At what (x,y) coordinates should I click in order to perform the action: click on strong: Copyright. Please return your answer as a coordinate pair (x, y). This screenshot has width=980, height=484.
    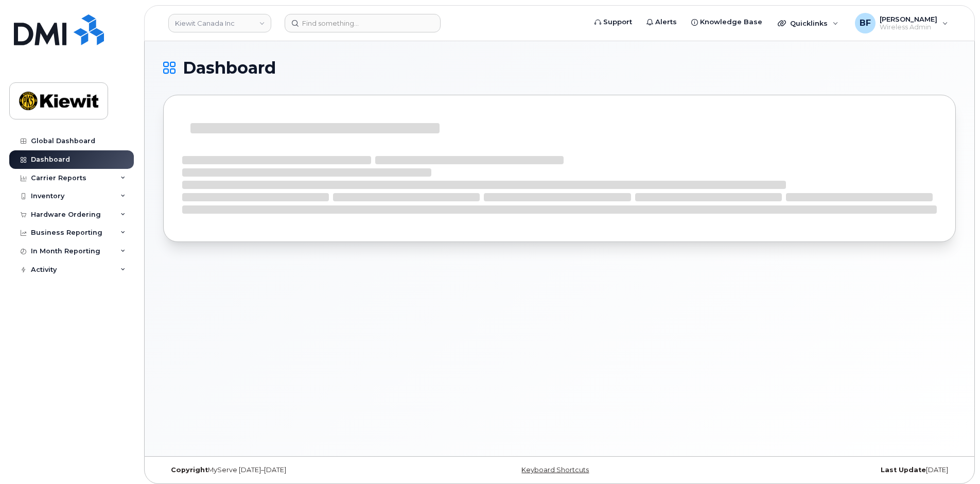
    Looking at the image, I should click on (190, 469).